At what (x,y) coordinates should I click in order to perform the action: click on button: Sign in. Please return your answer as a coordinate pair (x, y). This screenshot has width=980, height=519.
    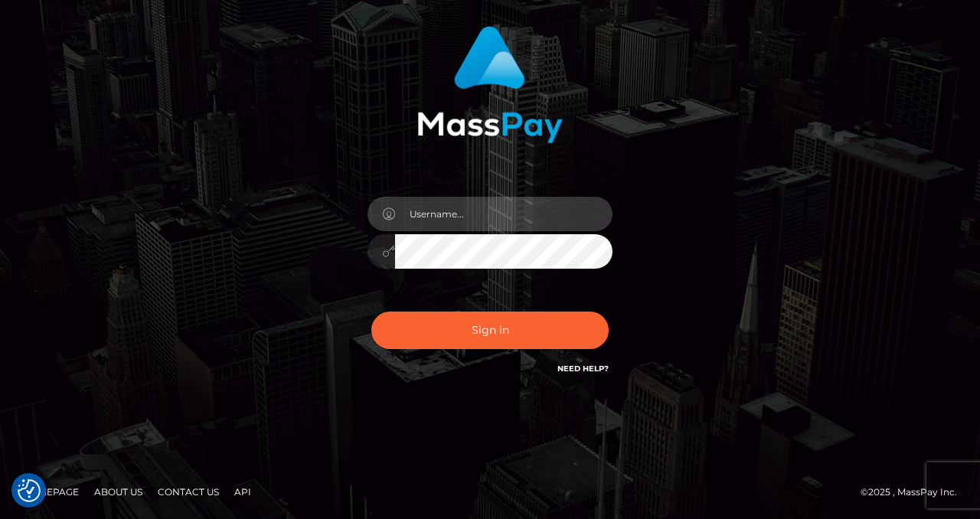
    Looking at the image, I should click on (490, 330).